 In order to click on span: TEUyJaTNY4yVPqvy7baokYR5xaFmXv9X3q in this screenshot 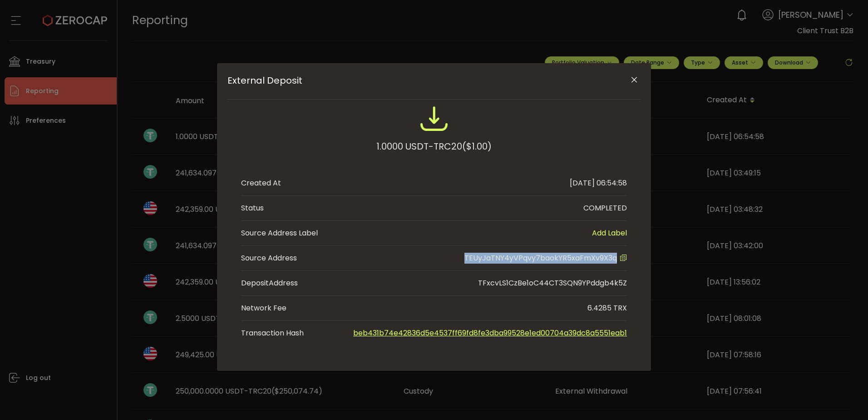, I will do `click(541, 258)`.